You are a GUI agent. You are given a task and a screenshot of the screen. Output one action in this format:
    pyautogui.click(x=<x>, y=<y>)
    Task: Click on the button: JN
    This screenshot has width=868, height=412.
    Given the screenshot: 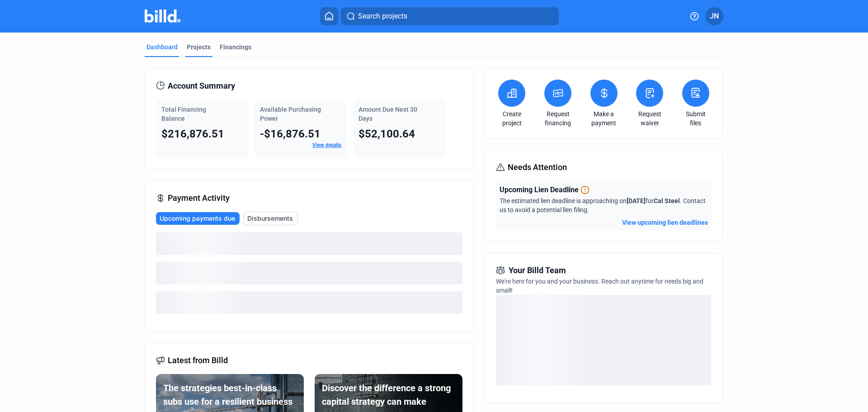 What is the action you would take?
    pyautogui.click(x=715, y=16)
    